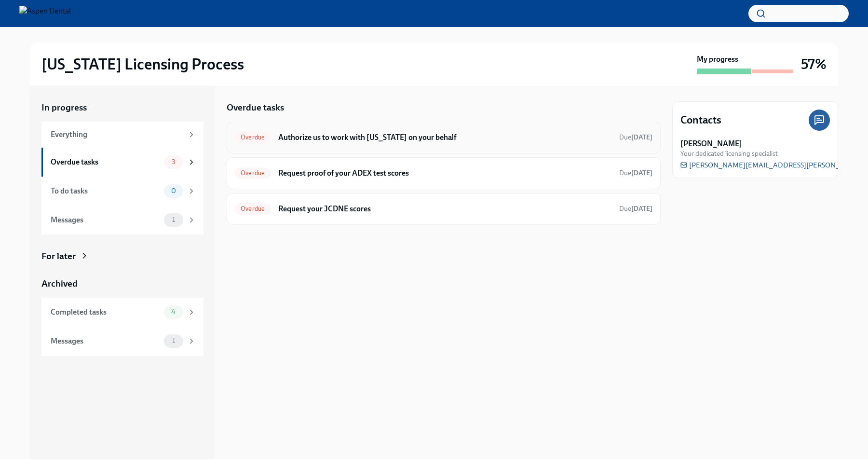 The width and height of the screenshot is (868, 469). What do you see at coordinates (123, 162) in the screenshot?
I see `a: Overdue tasks3` at bounding box center [123, 162].